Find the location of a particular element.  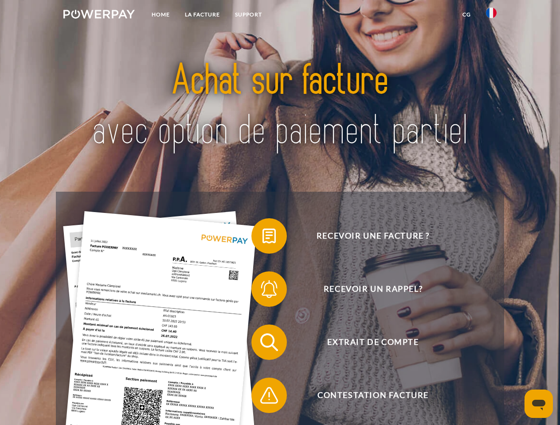

img: fr is located at coordinates (491, 13).